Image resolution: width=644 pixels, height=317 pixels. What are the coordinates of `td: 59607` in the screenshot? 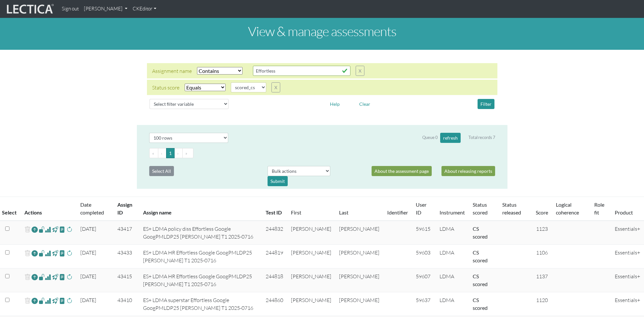 It's located at (423, 280).